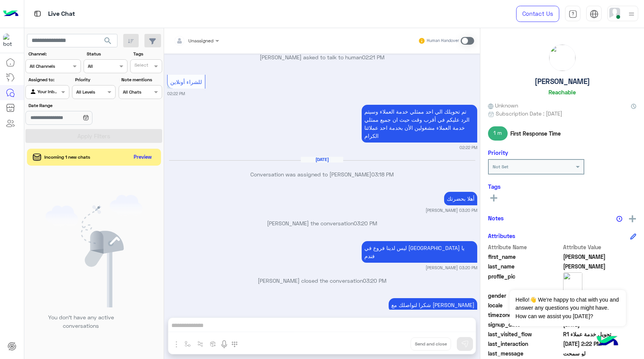  I want to click on label: Priority, so click(95, 80).